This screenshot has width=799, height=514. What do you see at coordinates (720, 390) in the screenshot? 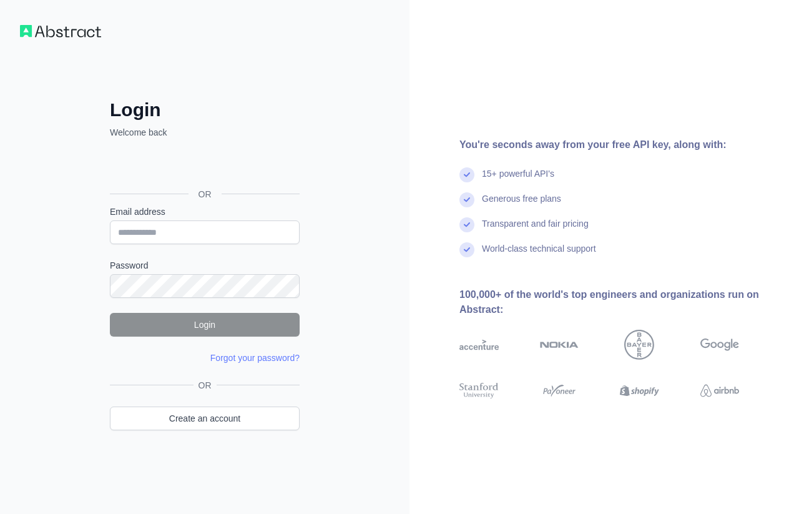
I see `img: airbnb` at bounding box center [720, 390].